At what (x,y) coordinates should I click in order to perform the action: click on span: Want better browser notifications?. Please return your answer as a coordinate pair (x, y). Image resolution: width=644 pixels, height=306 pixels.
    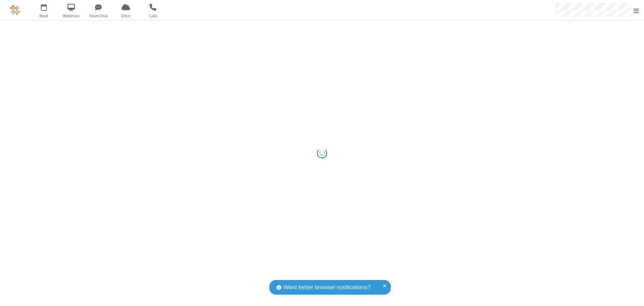
    Looking at the image, I should click on (327, 287).